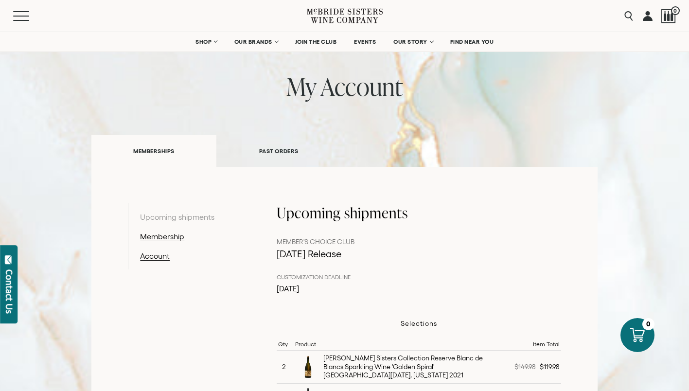  Describe the element at coordinates (9, 291) in the screenshot. I see `div: Contact Us` at that location.